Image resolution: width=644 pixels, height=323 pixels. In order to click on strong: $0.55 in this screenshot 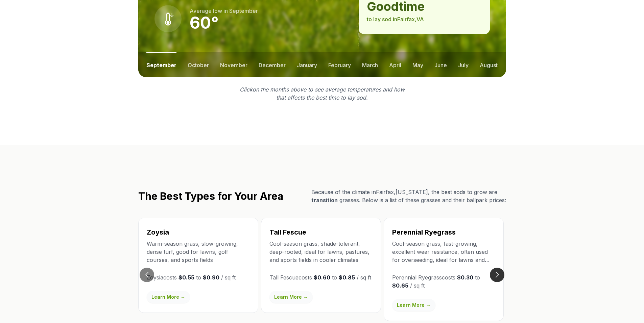, I will do `click(186, 277)`.